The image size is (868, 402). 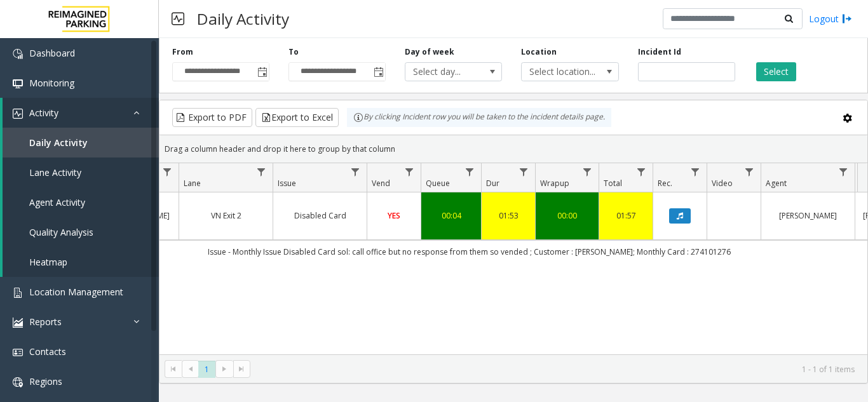 What do you see at coordinates (192, 183) in the screenshot?
I see `span: Lane` at bounding box center [192, 183].